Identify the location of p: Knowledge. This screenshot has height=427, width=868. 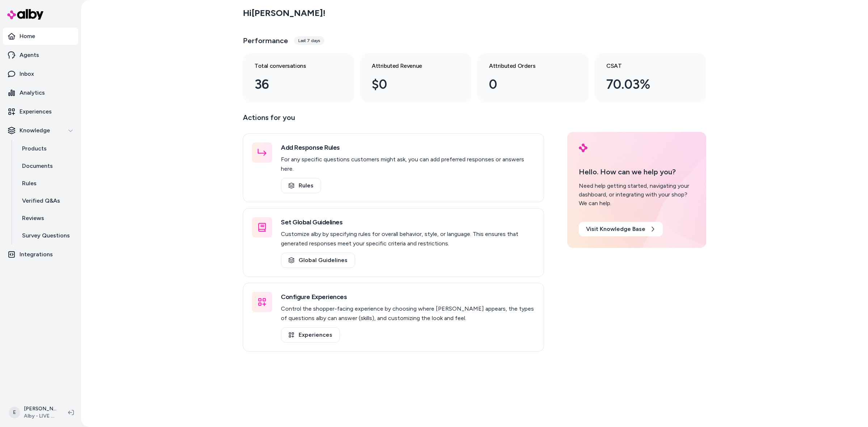
(34, 131).